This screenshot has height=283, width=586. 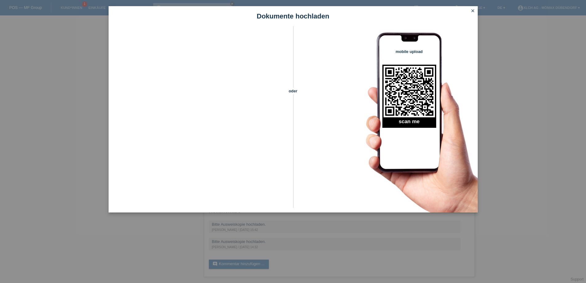 I want to click on i: close, so click(x=473, y=11).